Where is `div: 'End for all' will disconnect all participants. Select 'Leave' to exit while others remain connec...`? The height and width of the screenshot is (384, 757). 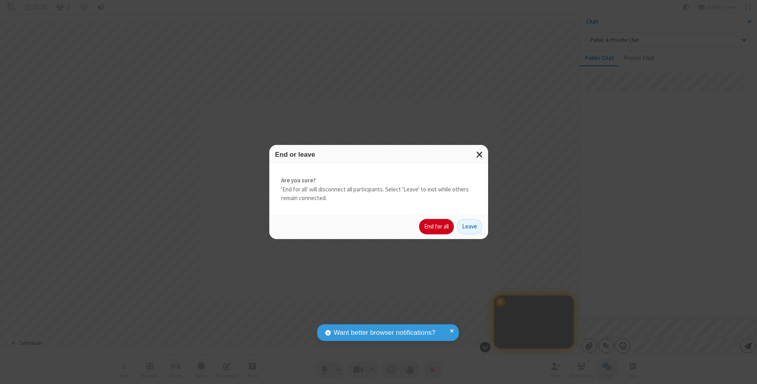
div: 'End for all' will disconnect all participants. Select 'Leave' to exit while others remain connec... is located at coordinates (378, 190).